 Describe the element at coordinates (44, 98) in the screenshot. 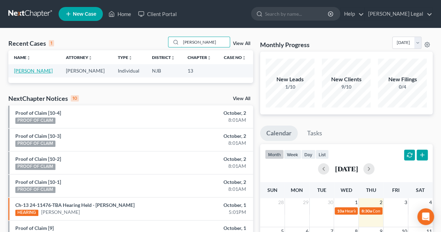

I see `div: NextChapter Notices` at that location.